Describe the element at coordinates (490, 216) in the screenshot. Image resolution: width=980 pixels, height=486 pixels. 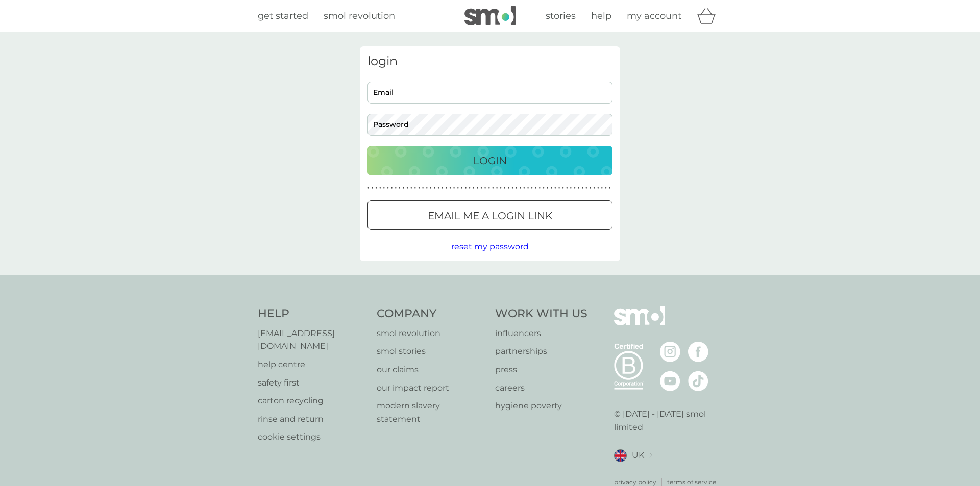
I see `button: Email me a login link` at that location.